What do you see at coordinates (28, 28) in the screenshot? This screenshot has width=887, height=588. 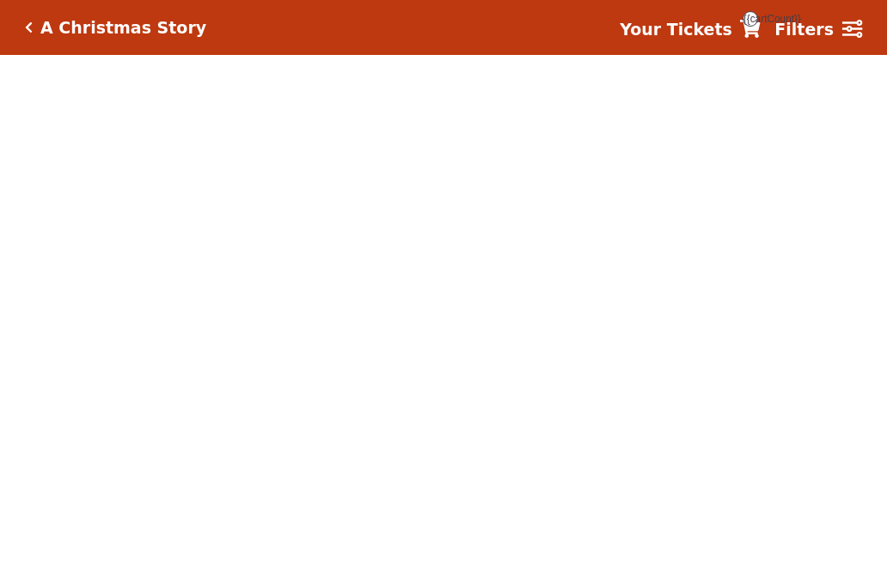 I see `a: Click here to go back to filters` at bounding box center [28, 28].